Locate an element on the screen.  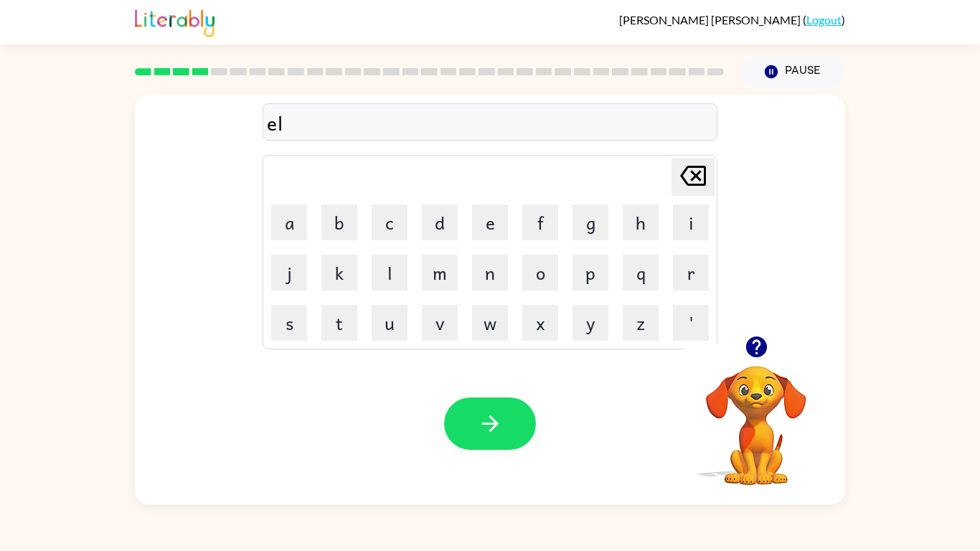
button: s is located at coordinates (289, 322).